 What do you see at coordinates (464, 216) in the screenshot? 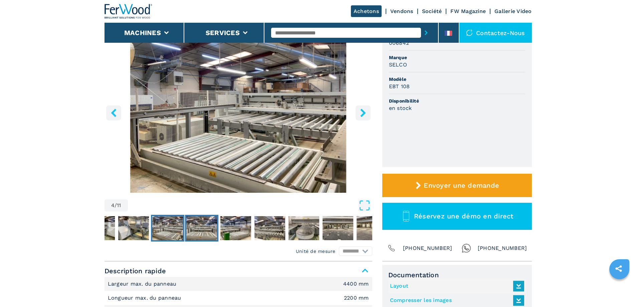
I see `span: Réservez une démo en direct` at bounding box center [464, 216].